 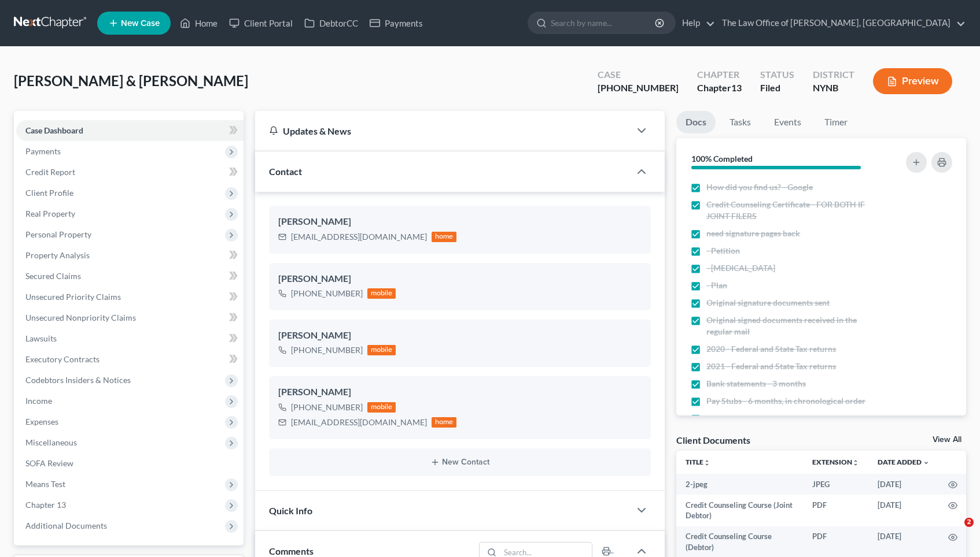 What do you see at coordinates (129, 172) in the screenshot?
I see `a: Credit Report` at bounding box center [129, 172].